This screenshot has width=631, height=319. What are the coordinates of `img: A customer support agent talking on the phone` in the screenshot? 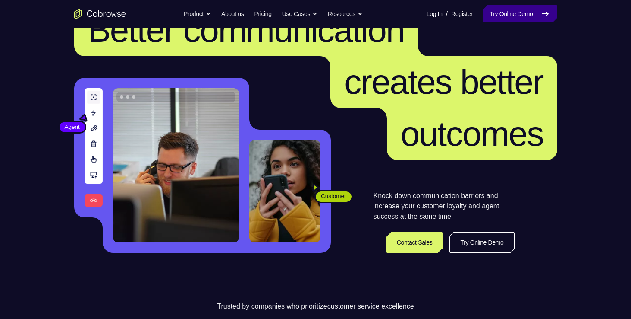 It's located at (176, 165).